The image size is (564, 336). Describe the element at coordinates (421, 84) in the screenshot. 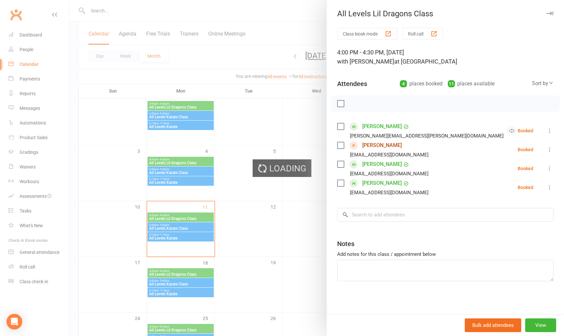

I see `div: places booked` at that location.